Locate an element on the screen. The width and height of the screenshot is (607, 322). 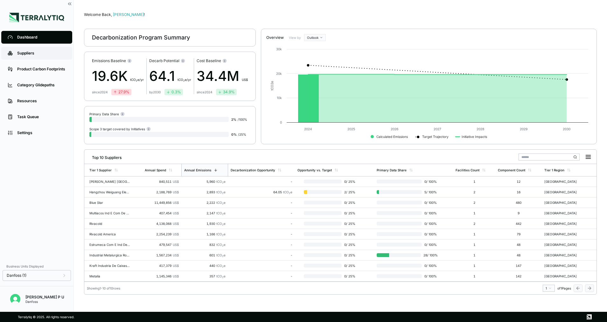
div: Dashboard is located at coordinates (41, 37).